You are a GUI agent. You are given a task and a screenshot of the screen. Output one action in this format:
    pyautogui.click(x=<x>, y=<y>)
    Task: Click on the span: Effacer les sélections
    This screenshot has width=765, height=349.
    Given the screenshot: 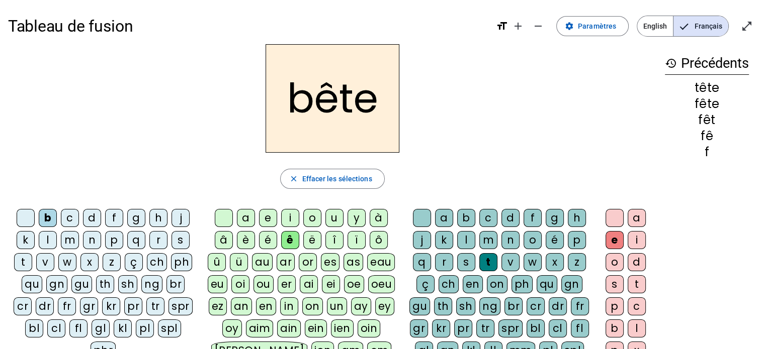 What is the action you would take?
    pyautogui.click(x=336, y=179)
    